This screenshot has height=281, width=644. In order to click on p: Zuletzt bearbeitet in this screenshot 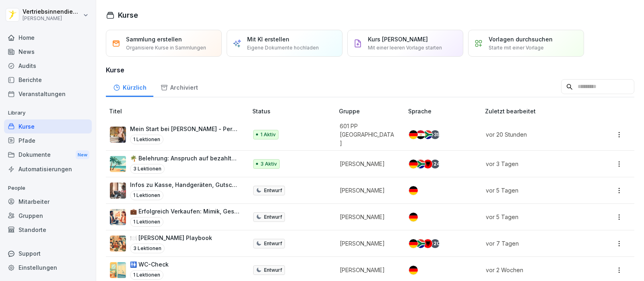, I will do `click(540, 111)`.